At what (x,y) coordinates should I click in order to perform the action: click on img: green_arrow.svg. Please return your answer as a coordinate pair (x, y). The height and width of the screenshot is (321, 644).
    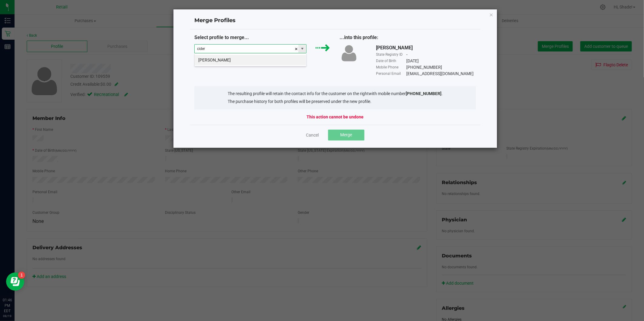
    Looking at the image, I should click on (323, 48).